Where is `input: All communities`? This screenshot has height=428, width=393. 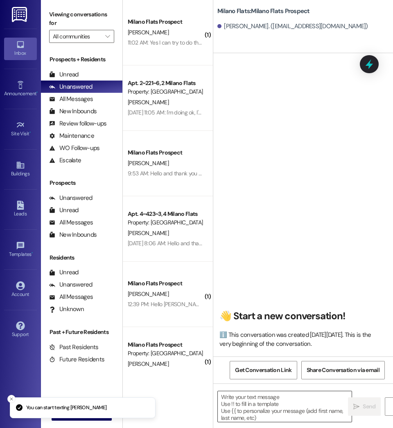
input: All communities is located at coordinates (77, 36).